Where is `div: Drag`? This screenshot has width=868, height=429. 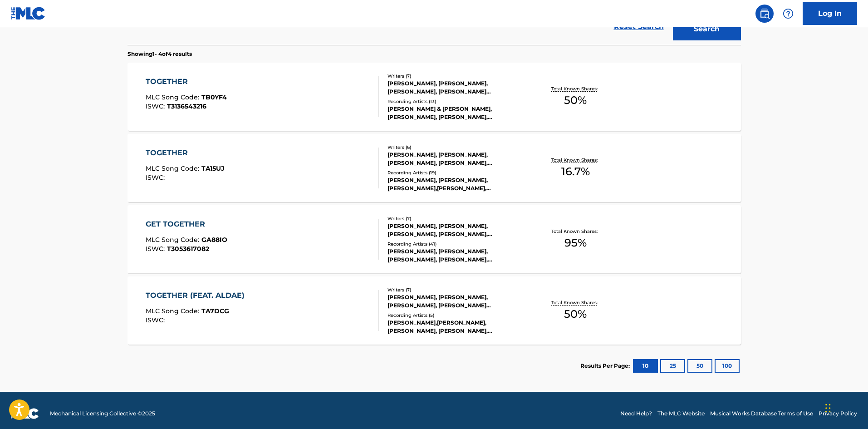
div: Drag is located at coordinates (827, 408).